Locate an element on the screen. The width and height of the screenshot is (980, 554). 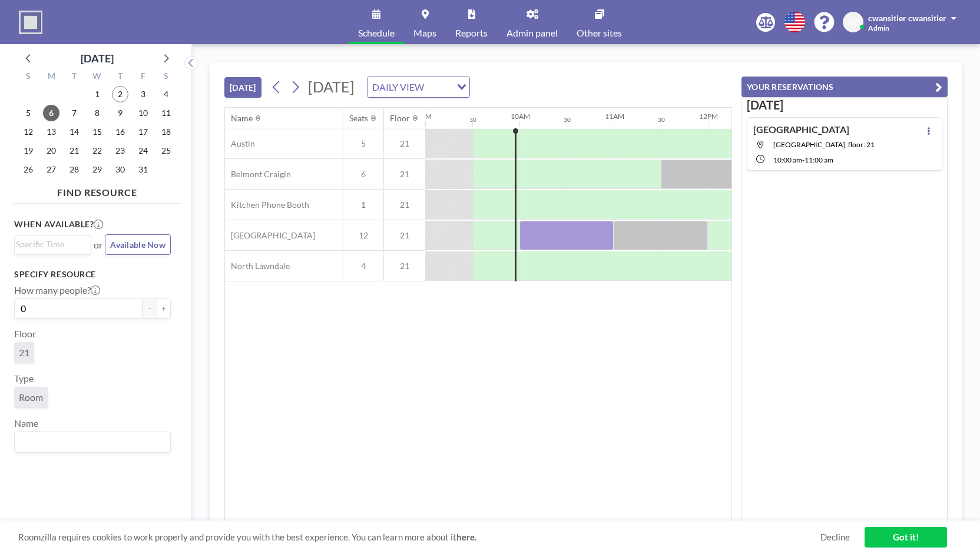
div: 12PM is located at coordinates (708, 116).